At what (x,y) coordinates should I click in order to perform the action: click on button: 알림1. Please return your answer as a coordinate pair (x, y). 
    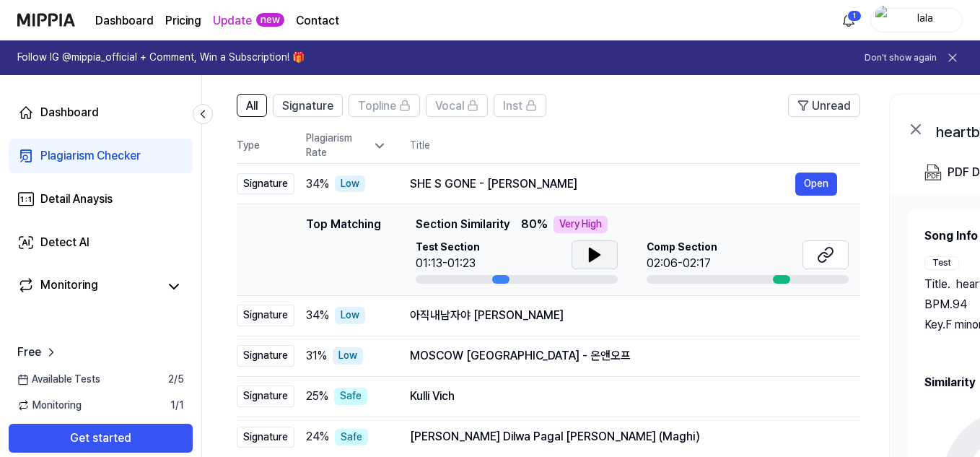
    Looking at the image, I should click on (849, 20).